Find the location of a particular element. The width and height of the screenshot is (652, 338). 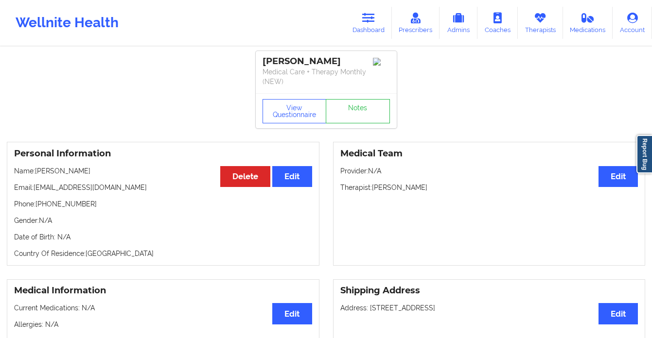

h3: Medical Team is located at coordinates (489, 154).